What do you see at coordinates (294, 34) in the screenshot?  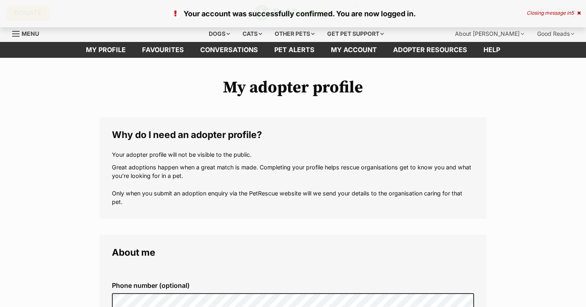 I see `div: Other pets` at bounding box center [294, 34].